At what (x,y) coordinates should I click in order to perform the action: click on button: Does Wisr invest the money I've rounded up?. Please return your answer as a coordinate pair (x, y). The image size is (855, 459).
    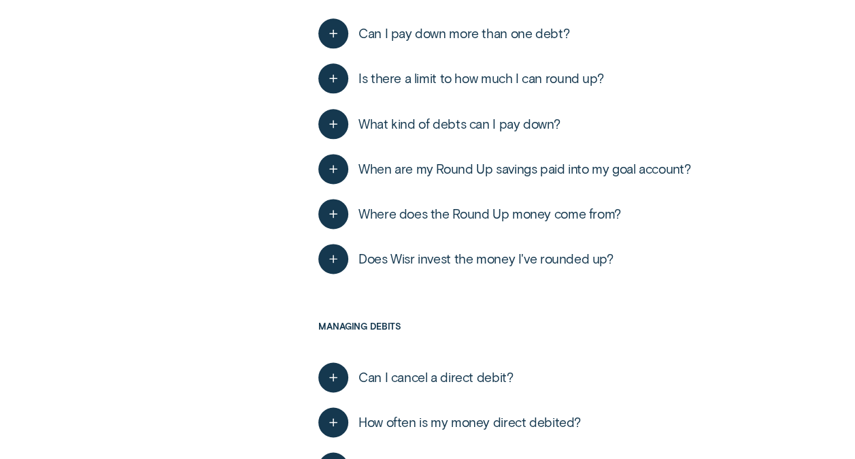
    Looking at the image, I should click on (465, 259).